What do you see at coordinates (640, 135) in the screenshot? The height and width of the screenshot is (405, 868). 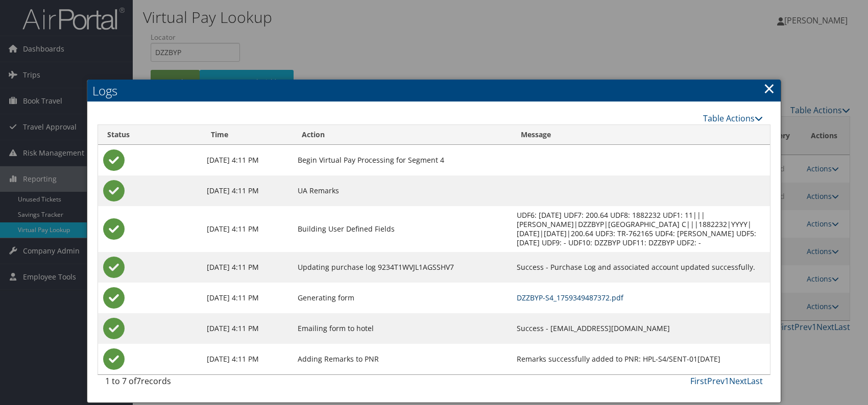 I see `th: Message: activate to sort column ascending` at bounding box center [640, 135].